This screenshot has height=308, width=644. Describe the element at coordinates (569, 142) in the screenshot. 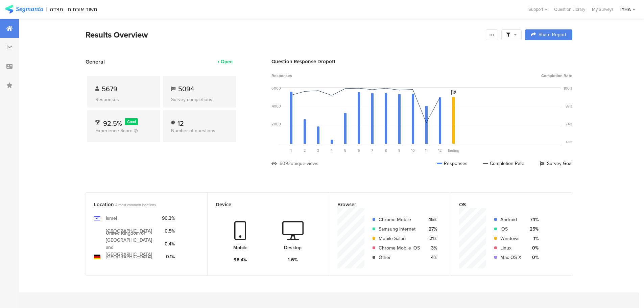

I see `div: 61%` at that location.